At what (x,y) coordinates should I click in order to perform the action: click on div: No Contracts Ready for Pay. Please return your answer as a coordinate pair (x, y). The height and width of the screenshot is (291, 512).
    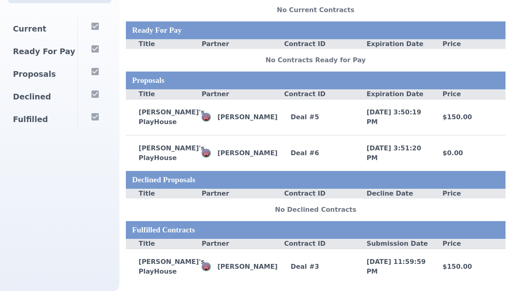
    Looking at the image, I should click on (316, 60).